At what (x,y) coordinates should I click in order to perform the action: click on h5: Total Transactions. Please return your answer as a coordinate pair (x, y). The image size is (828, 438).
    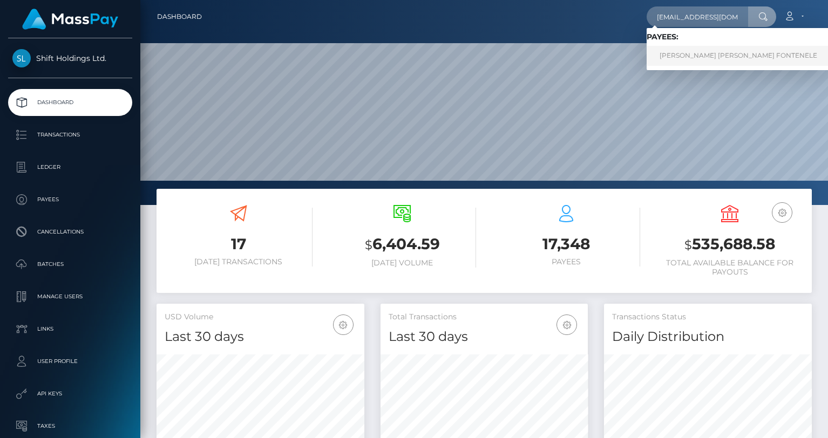
    Looking at the image, I should click on (484, 318).